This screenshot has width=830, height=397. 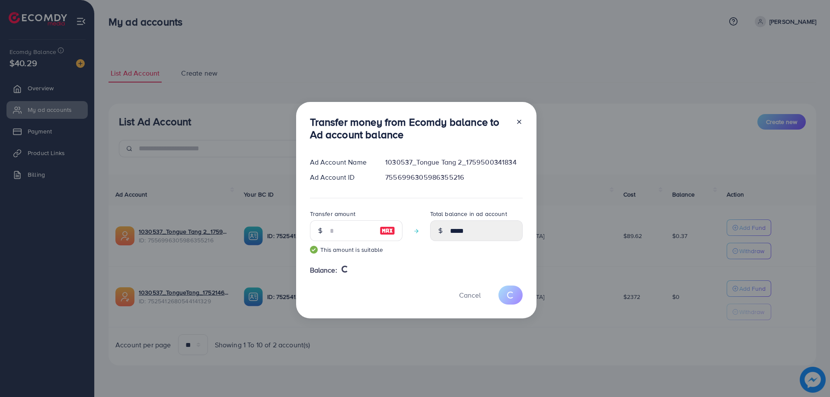 I want to click on div: Ad Account Name, so click(x=341, y=162).